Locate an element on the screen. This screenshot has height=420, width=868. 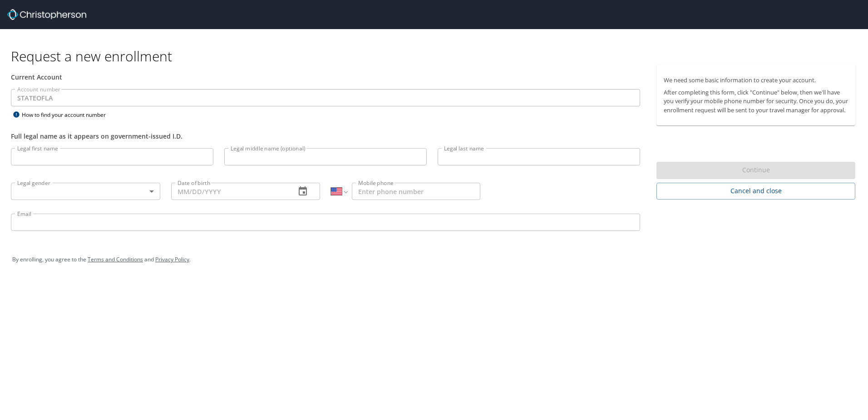
p: After completing this form, click "Continue" below, then we'll have you verify your mobile phone ... is located at coordinates (756, 101).